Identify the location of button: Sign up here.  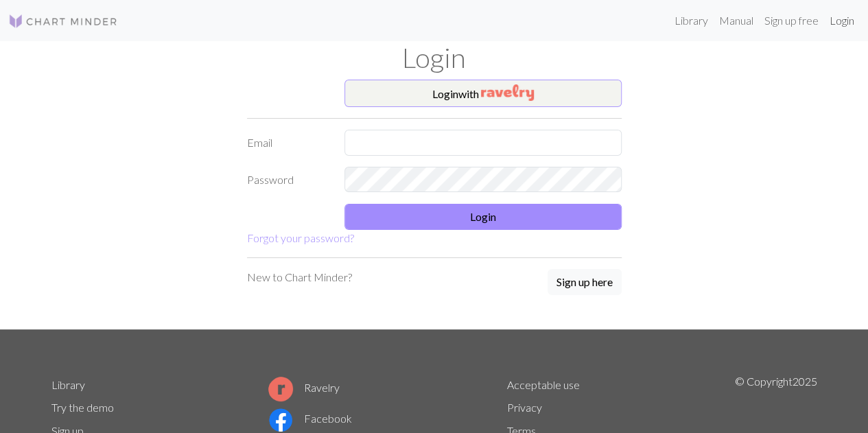
(585, 282).